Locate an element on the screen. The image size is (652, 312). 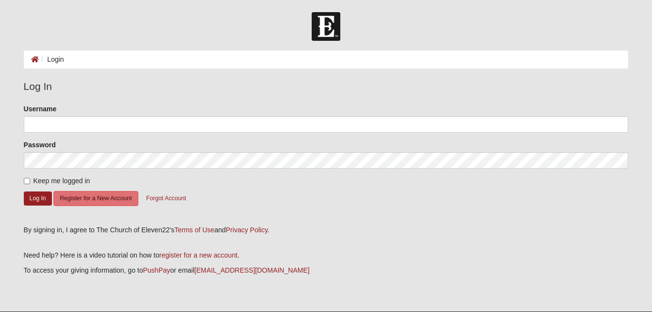
a: PushPay is located at coordinates (156, 270).